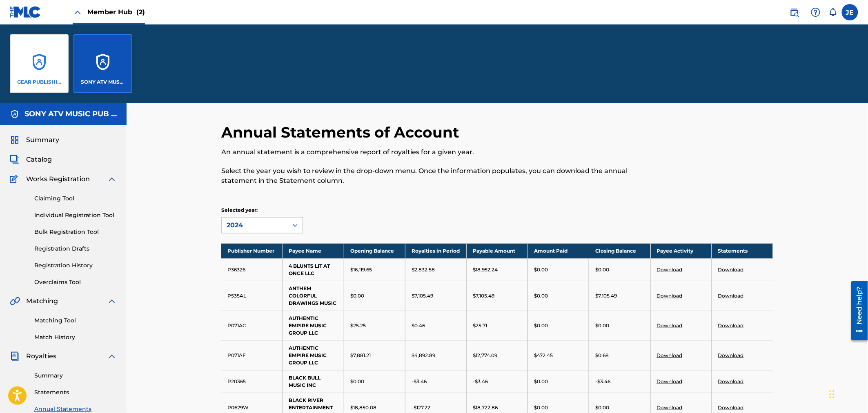 The height and width of the screenshot is (413, 868). What do you see at coordinates (58, 179) in the screenshot?
I see `span: Works Registration` at bounding box center [58, 179].